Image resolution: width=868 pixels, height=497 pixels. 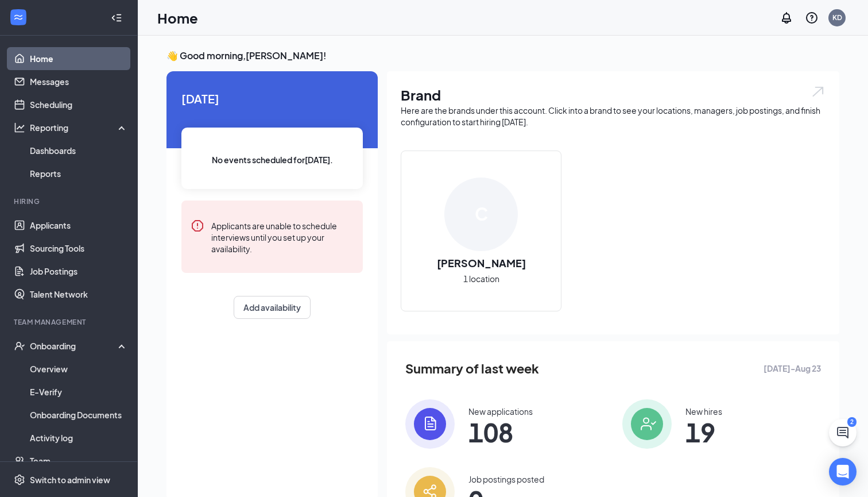 What do you see at coordinates (70, 321) in the screenshot?
I see `div: Team Management` at bounding box center [70, 321].